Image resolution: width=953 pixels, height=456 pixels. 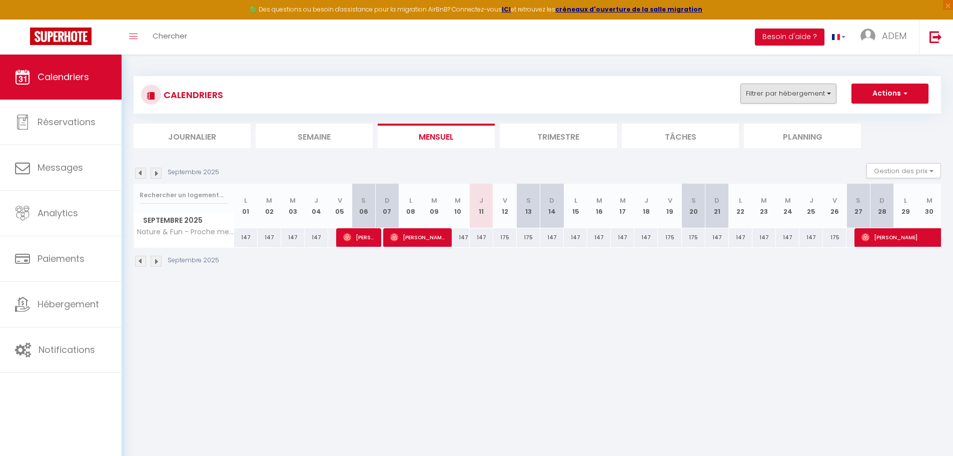 I want to click on li: Semaine, so click(x=314, y=136).